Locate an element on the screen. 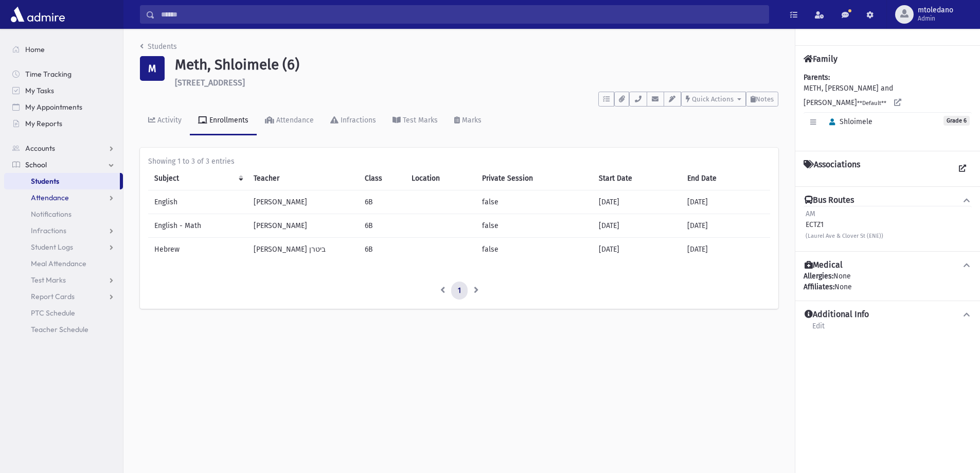  th: Private Session is located at coordinates (534, 179).